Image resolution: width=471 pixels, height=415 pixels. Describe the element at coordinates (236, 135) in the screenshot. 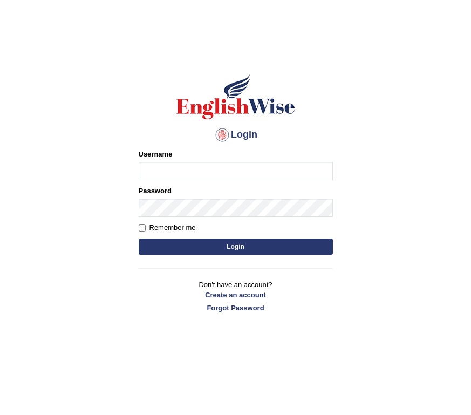

I see `h4: Login` at that location.